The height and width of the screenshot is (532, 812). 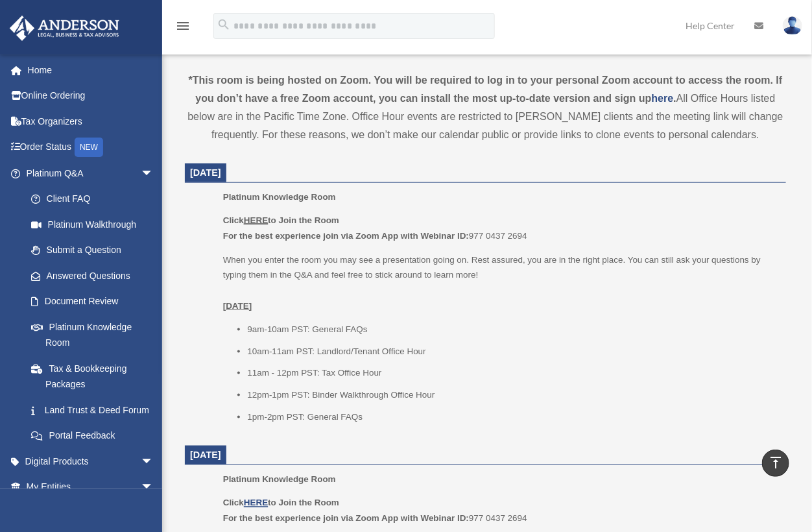 I want to click on li: 10am-11am PST: Landlord/Tenant Office Hour, so click(x=512, y=352).